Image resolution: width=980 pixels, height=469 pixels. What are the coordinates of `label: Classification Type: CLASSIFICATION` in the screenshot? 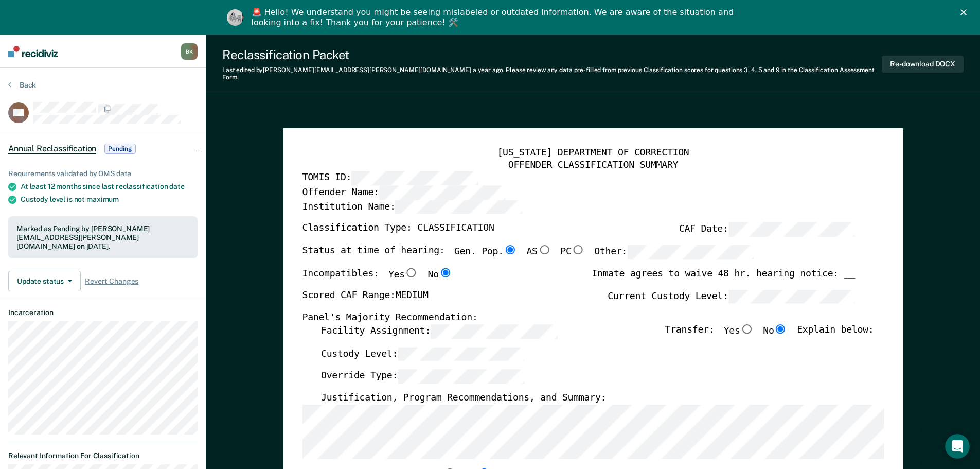 It's located at (398, 229).